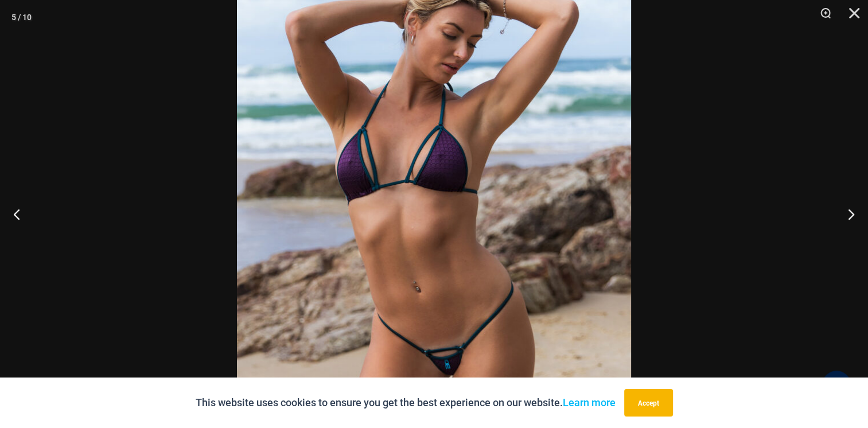 Image resolution: width=868 pixels, height=428 pixels. I want to click on p: This website uses cookies to ensure you get the best experience on our website., so click(406, 403).